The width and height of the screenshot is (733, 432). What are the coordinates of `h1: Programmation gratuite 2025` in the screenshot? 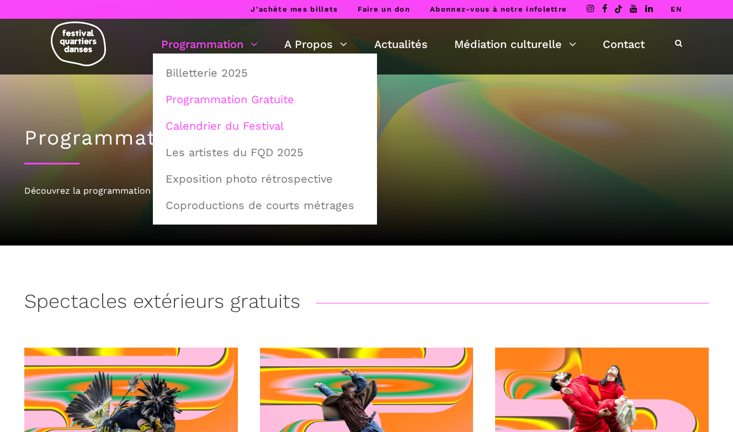 It's located at (366, 138).